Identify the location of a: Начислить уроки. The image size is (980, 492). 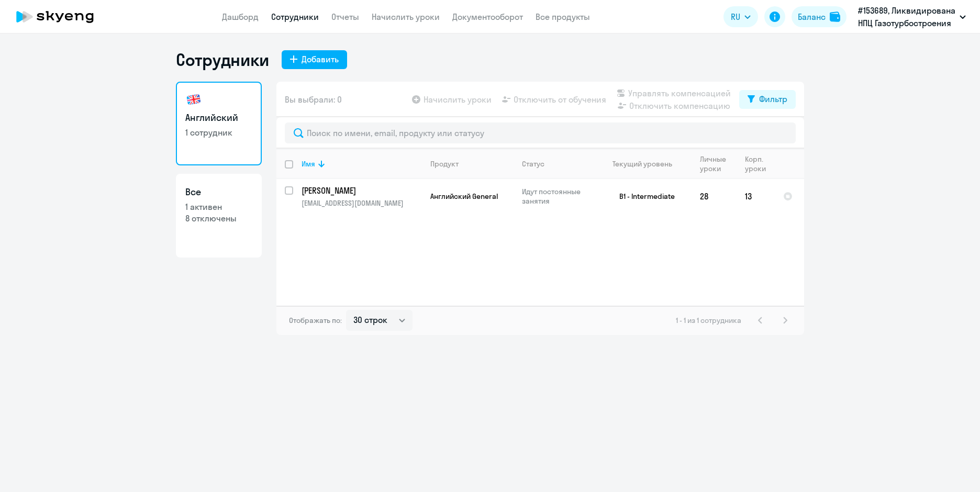
(406, 17).